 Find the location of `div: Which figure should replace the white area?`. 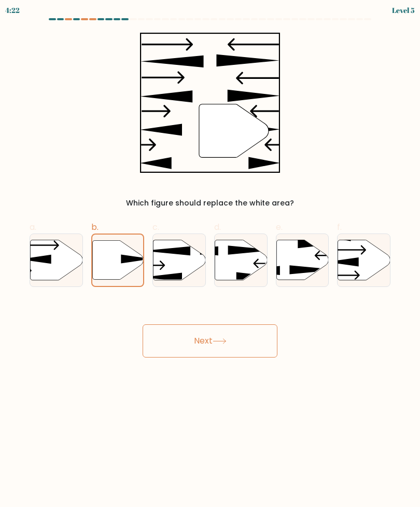

div: Which figure should replace the white area? is located at coordinates (210, 203).